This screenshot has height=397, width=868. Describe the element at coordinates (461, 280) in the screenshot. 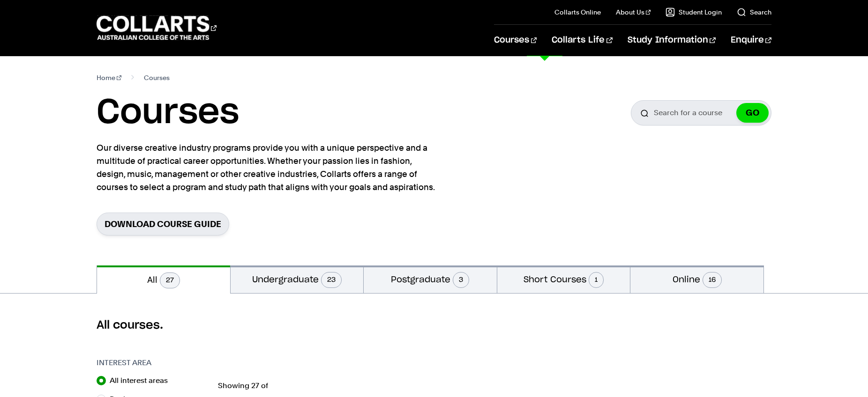

I see `span: 3` at that location.